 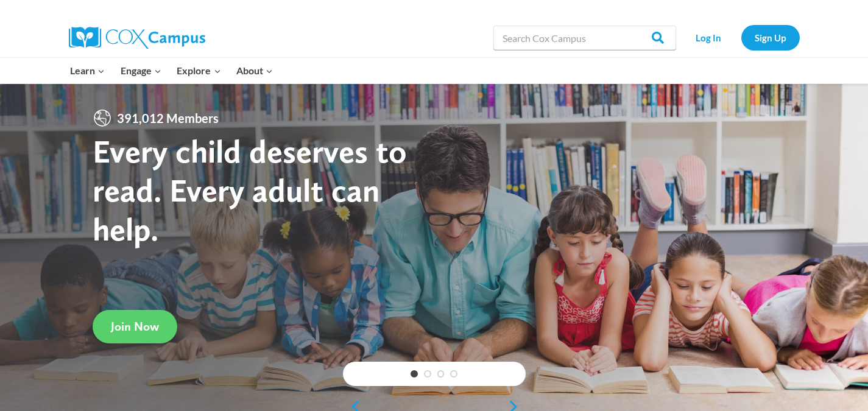 What do you see at coordinates (87, 71) in the screenshot?
I see `span: Learn` at bounding box center [87, 71].